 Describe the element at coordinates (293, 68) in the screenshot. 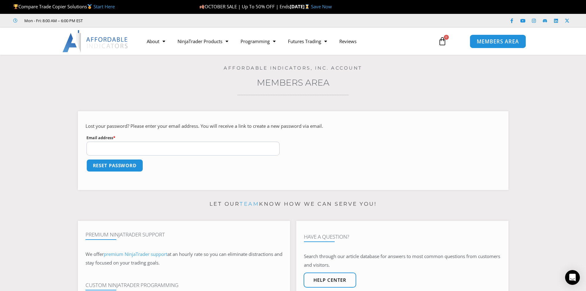

I see `a: Affordable Indicators, Inc. Account` at that location.